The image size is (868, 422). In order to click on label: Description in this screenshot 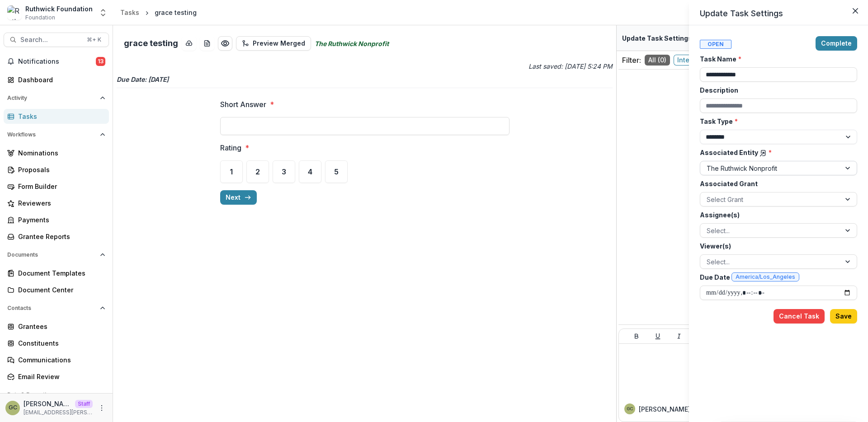, I will do `click(776, 90)`.